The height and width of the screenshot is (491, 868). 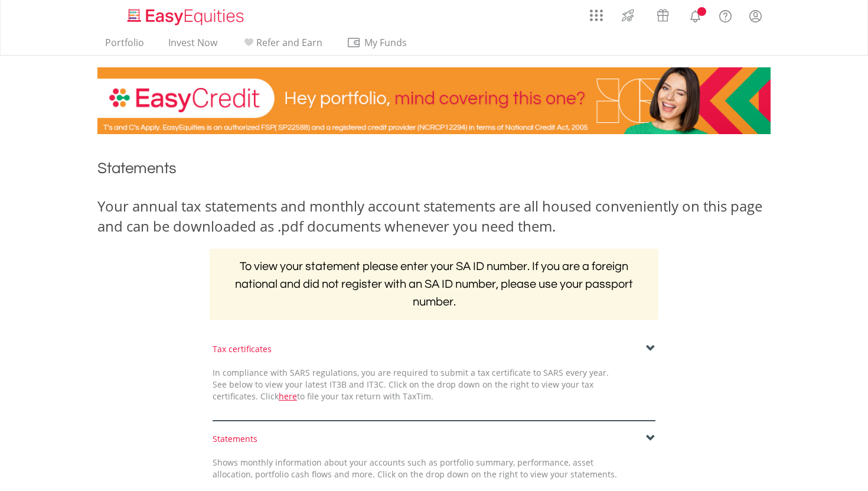 What do you see at coordinates (434, 216) in the screenshot?
I see `div: Your annual tax statements and monthly account statements are all housed conveniently on this pag...` at bounding box center [434, 216].